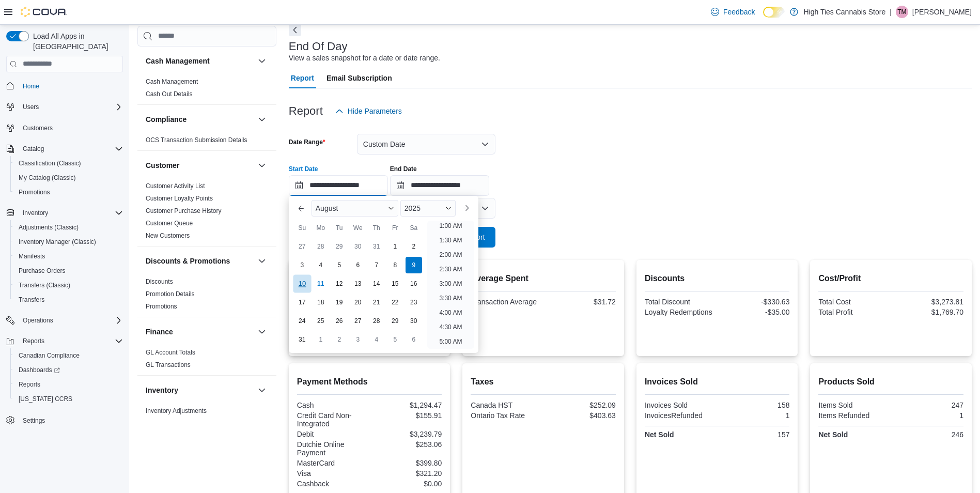  Describe the element at coordinates (395, 228) in the screenshot. I see `div: Fr` at that location.